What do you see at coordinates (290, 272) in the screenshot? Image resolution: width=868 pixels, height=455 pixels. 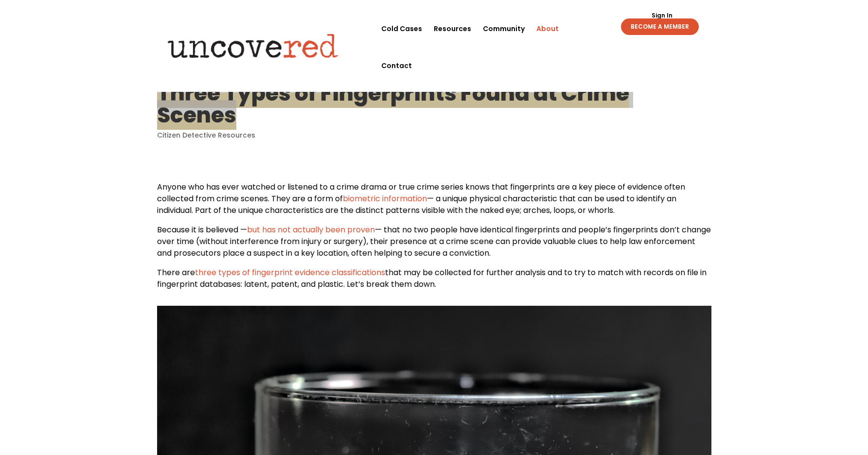 I see `span: three types of fingerprint evidence classifications` at bounding box center [290, 272].